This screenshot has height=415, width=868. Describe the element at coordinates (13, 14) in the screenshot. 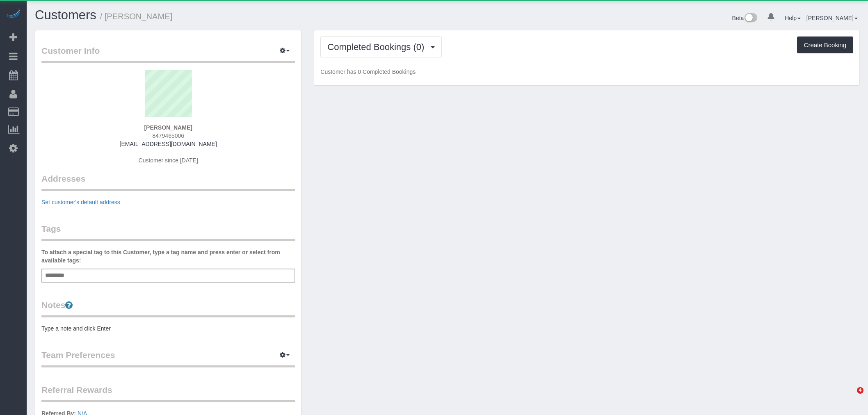

I see `img: Automaid Logo` at that location.